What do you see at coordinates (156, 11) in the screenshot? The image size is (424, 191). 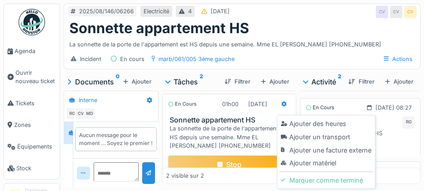 I see `div: Electricité` at bounding box center [156, 11].